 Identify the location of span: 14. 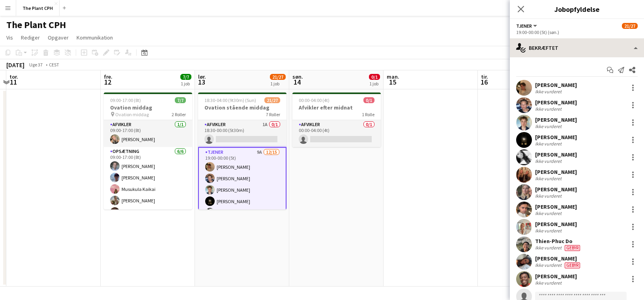
(297, 82).